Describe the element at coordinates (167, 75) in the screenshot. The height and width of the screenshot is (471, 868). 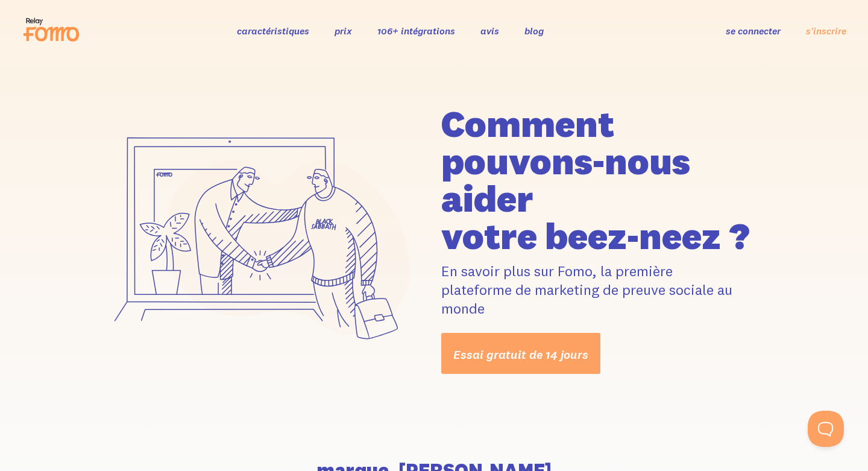
I see `font: Mots-clés` at that location.